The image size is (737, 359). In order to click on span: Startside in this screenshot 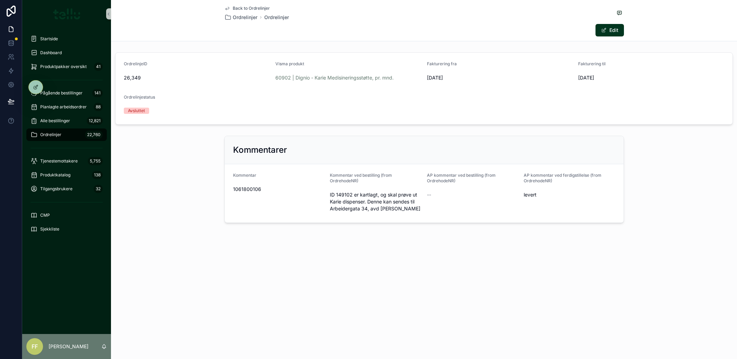, I will do `click(49, 39)`.